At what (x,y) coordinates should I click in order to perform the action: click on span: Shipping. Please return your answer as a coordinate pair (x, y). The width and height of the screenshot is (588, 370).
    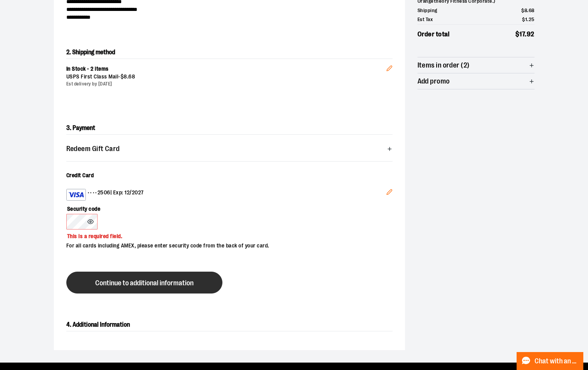
    Looking at the image, I should click on (427, 10).